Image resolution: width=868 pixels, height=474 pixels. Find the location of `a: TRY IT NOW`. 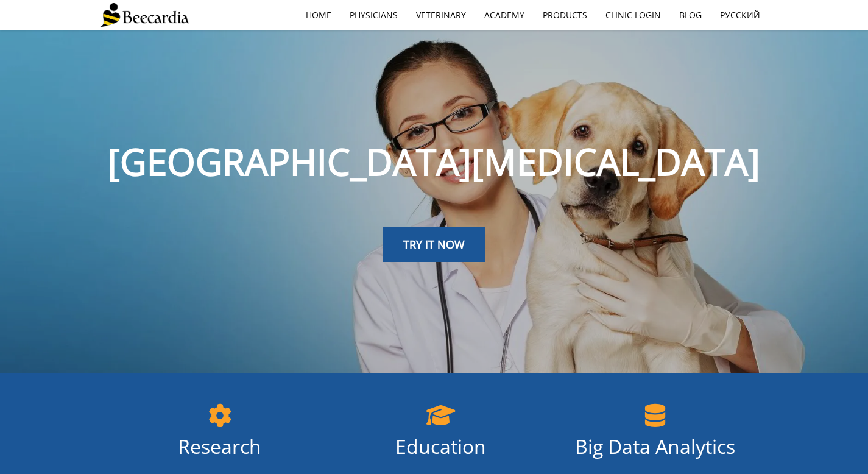

a: TRY IT NOW is located at coordinates (434, 245).